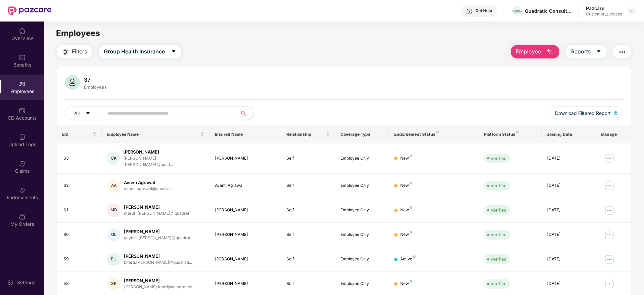  Describe the element at coordinates (246, 134) in the screenshot. I see `th: Insured Name` at that location.